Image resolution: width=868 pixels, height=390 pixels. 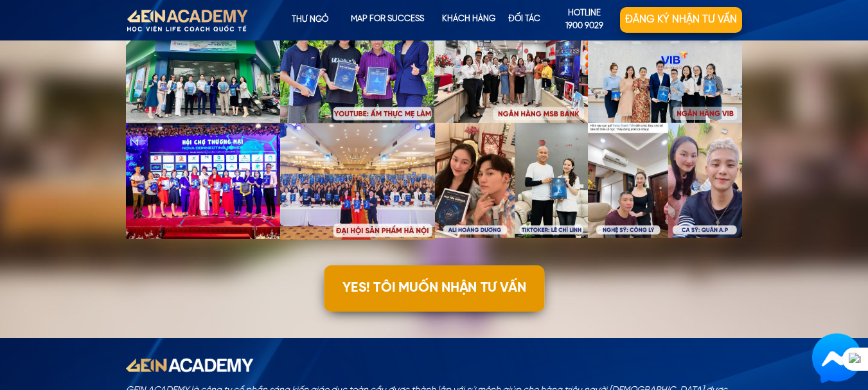 What do you see at coordinates (681, 20) in the screenshot?
I see `p: Đăng ký nhận tư vấn` at bounding box center [681, 20].